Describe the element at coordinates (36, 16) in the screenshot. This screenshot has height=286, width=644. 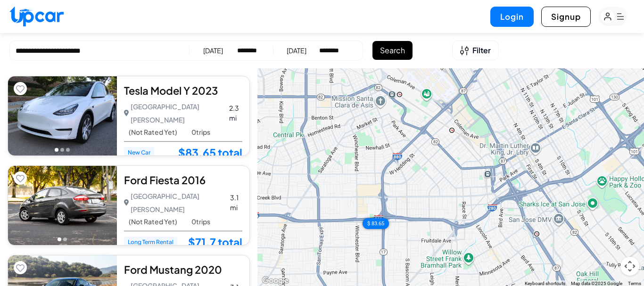
I see `img: Upcar Logo` at that location.